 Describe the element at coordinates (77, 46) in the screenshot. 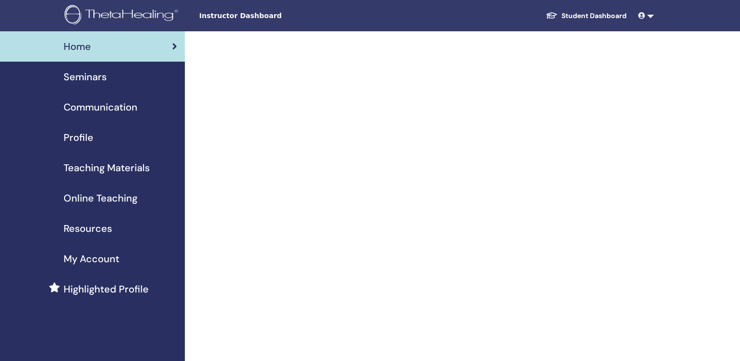

I see `span: Home` at that location.